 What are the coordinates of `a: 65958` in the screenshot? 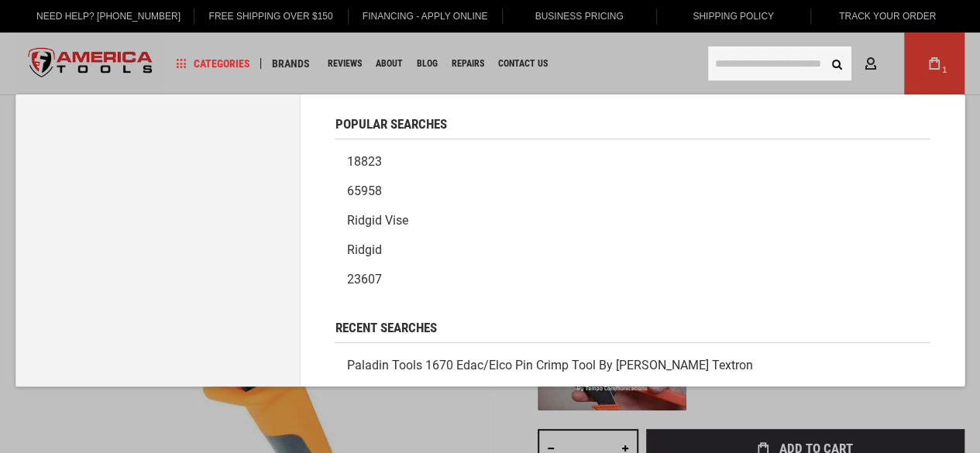 It's located at (633, 192).